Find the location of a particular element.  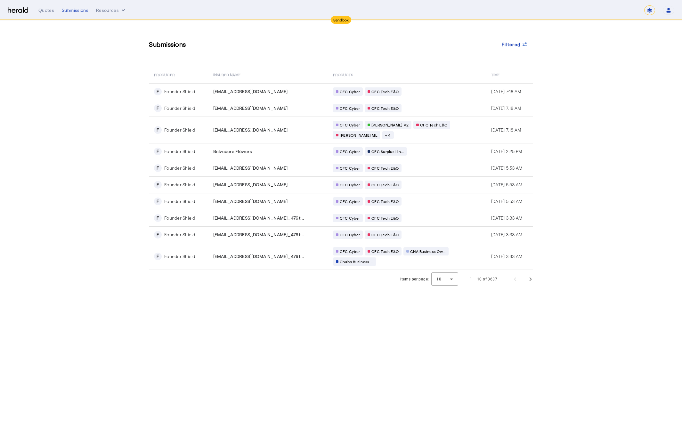

button: Filtered is located at coordinates (514, 44).